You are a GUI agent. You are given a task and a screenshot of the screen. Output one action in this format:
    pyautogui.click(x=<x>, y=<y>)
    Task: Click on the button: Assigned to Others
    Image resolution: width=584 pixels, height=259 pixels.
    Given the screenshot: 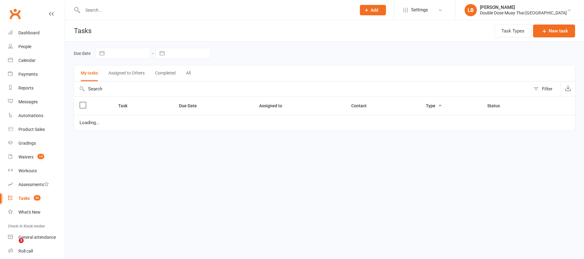 What is the action you would take?
    pyautogui.click(x=126, y=73)
    